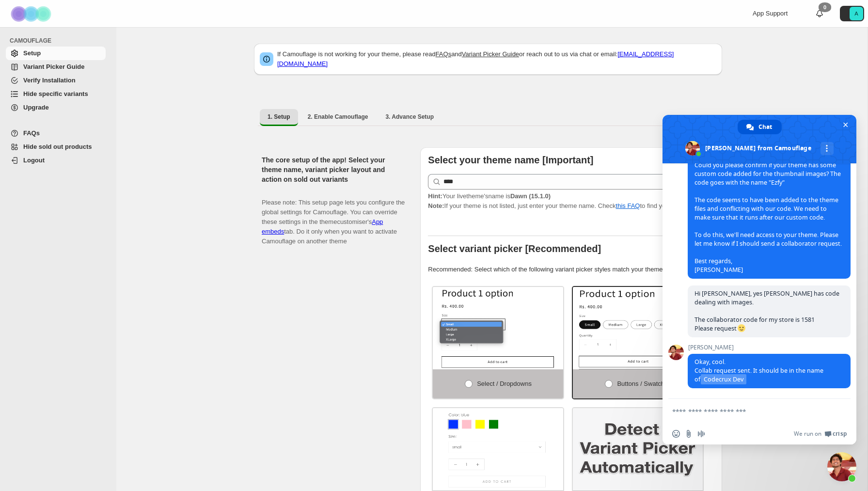 The height and width of the screenshot is (491, 868). What do you see at coordinates (688, 434) in the screenshot?
I see `span: Send a file` at bounding box center [688, 434].